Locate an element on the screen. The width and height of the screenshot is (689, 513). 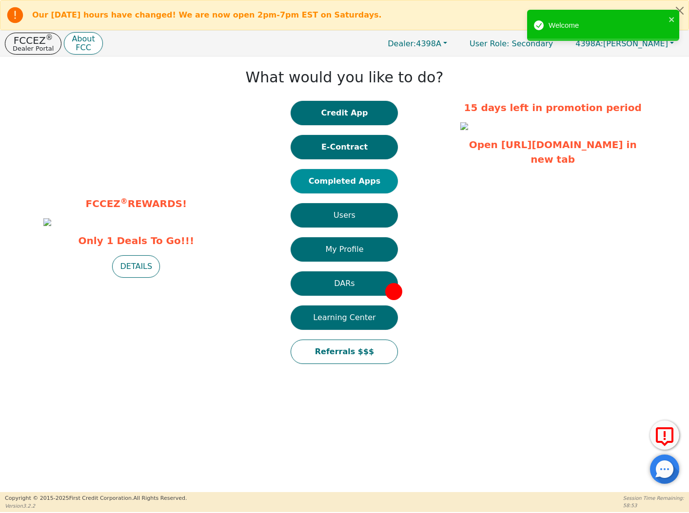
img: ac11993e-5270-47bb-b6e2-c5540b07b7f8 is located at coordinates (464, 126).